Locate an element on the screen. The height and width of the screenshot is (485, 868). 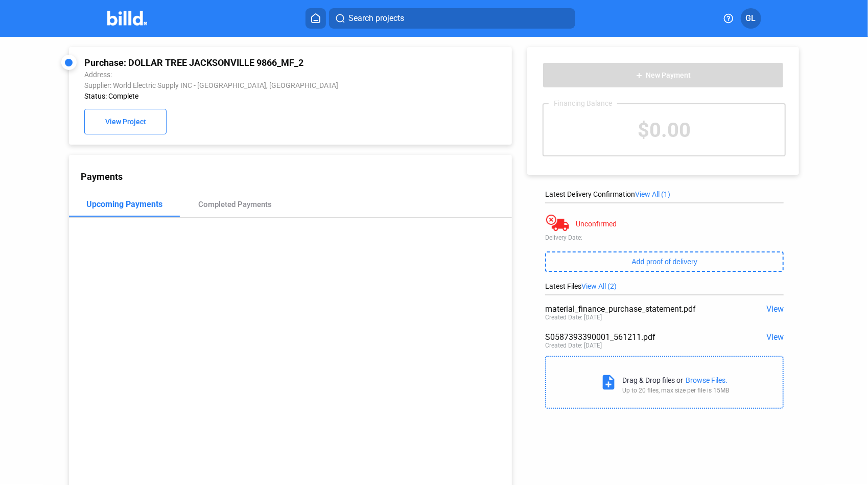
div: Status: Complete is located at coordinates (249, 96).